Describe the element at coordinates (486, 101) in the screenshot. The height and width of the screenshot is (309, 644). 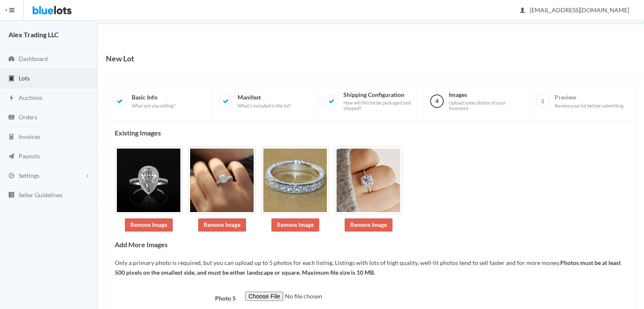
I see `span: Images` at that location.